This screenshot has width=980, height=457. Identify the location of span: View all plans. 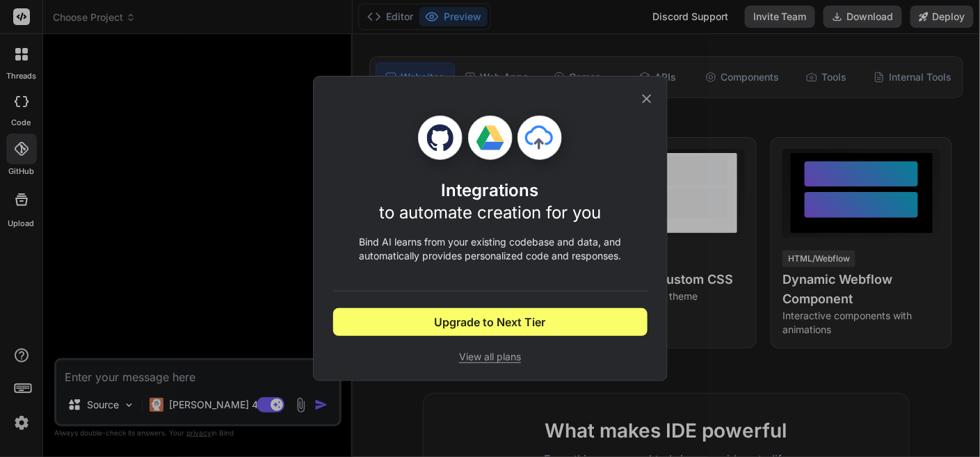
(490, 357).